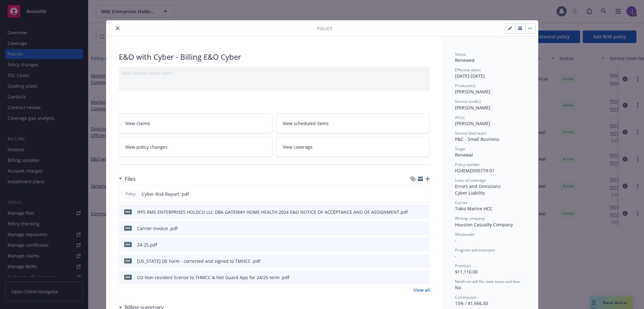 This screenshot has height=309, width=644. Describe the element at coordinates (165, 194) in the screenshot. I see `span: Cyber Risk Report .pdf` at that location.